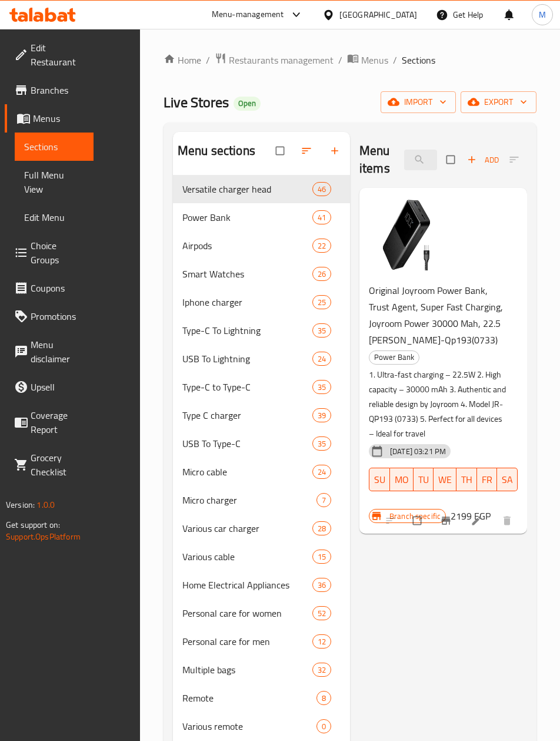  I want to click on span: Personal care for men, so click(247, 641).